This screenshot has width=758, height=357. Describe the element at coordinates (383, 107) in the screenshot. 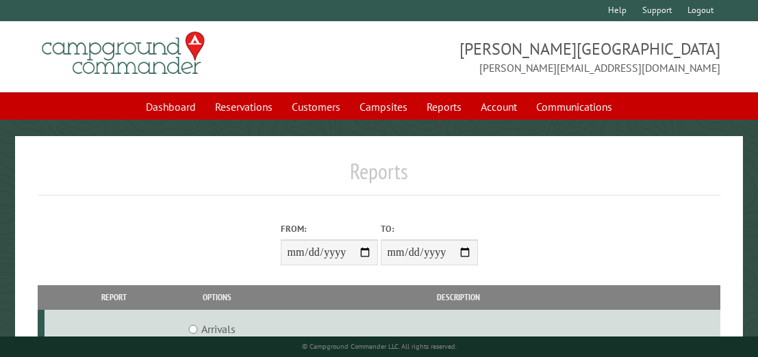

I see `a: Campsites` at that location.